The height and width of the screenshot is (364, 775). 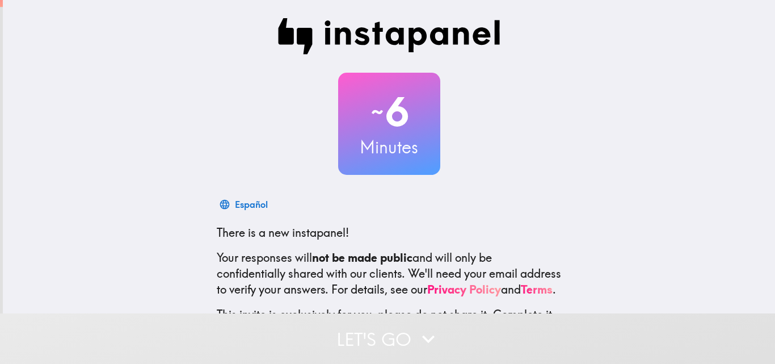 I want to click on a: Privacy Policy, so click(x=464, y=289).